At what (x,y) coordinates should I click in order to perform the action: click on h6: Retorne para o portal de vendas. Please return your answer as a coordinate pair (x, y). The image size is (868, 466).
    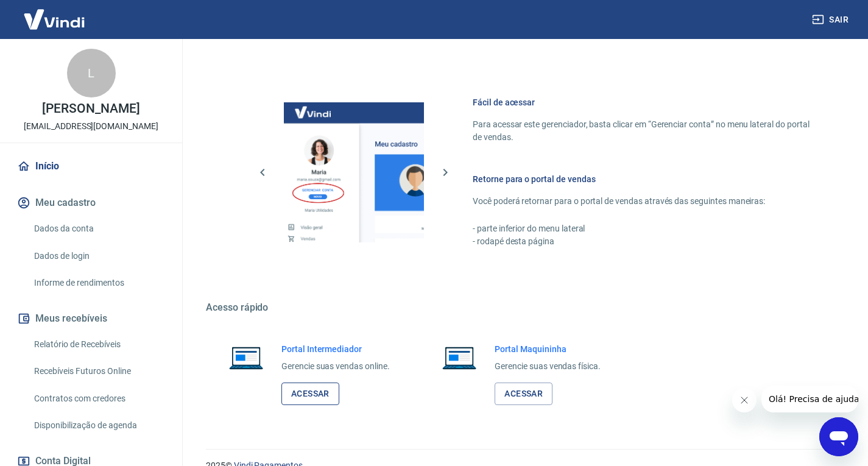
    Looking at the image, I should click on (641, 179).